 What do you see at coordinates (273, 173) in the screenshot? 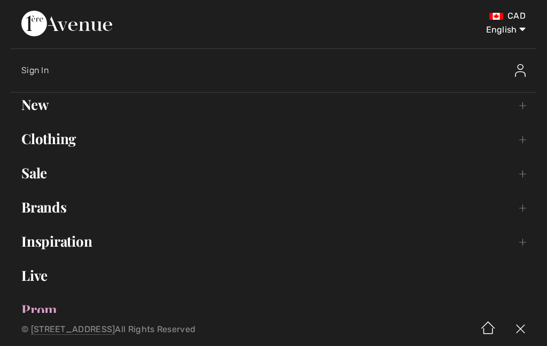
I see `a: Sale` at bounding box center [273, 173].